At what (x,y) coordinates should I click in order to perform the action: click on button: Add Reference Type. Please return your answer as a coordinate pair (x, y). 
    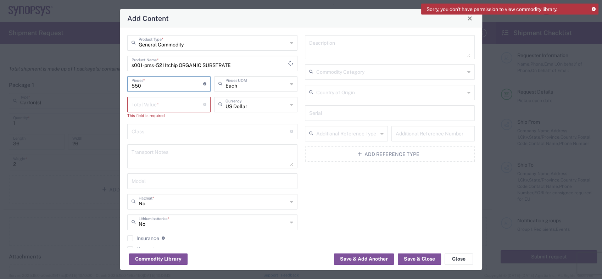
    Looking at the image, I should click on (390, 154).